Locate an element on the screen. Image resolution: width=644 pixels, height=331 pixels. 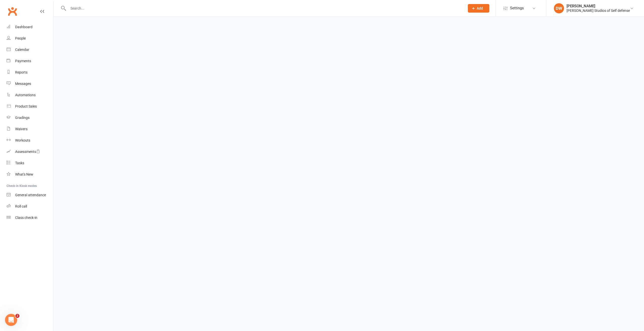
div: Waivers is located at coordinates (21, 129).